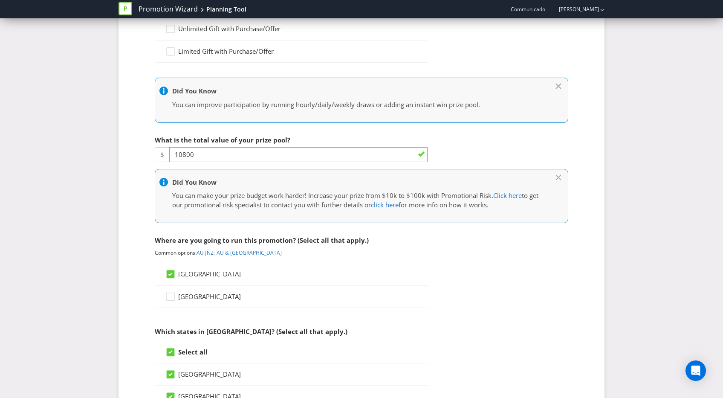 This screenshot has height=398, width=723. What do you see at coordinates (507, 195) in the screenshot?
I see `a: Click here` at bounding box center [507, 195].